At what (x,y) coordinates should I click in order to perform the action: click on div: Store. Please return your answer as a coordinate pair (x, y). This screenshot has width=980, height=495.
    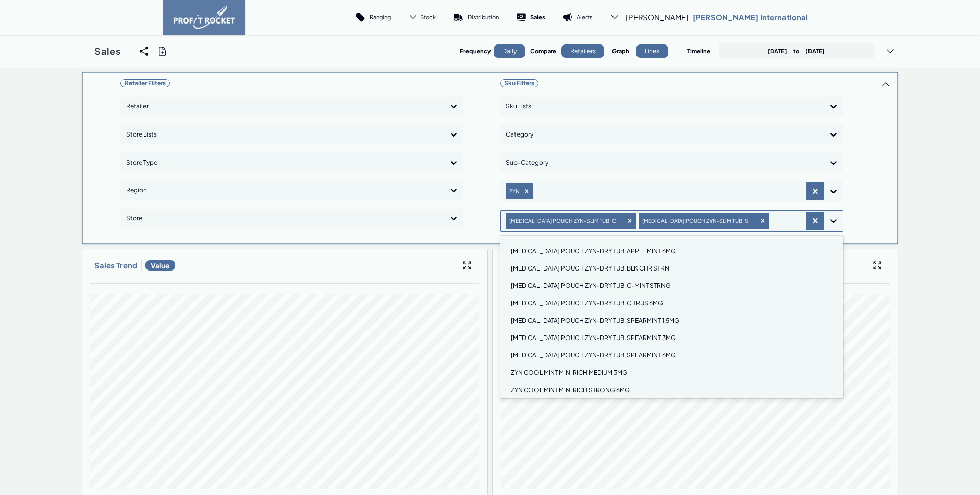
    Looking at the image, I should click on (282, 218).